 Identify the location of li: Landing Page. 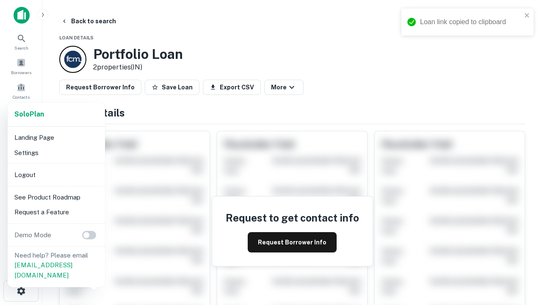
(56, 138).